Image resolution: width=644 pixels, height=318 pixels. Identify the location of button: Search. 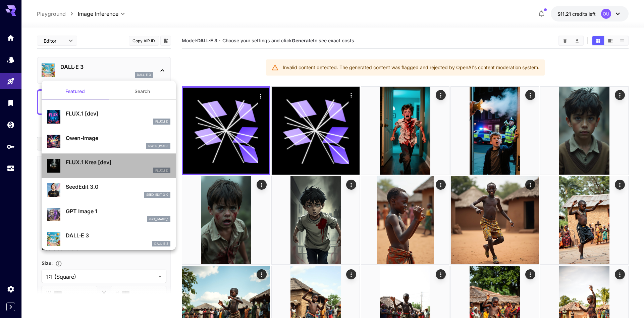
(142, 91).